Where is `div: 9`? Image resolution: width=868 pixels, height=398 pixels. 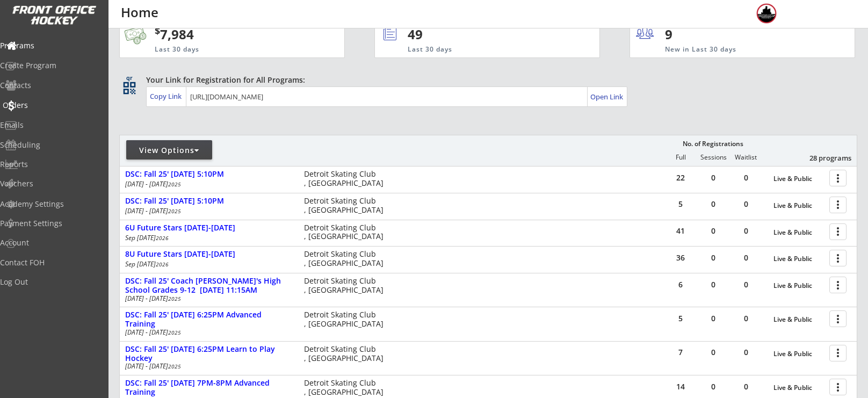
div: 9 is located at coordinates (698, 34).